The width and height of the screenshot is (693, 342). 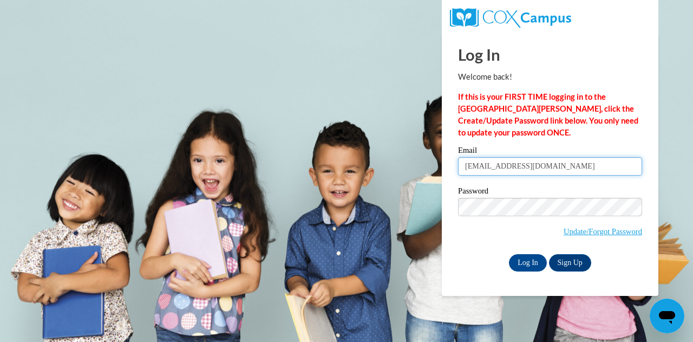 I want to click on h1: Log In, so click(x=550, y=54).